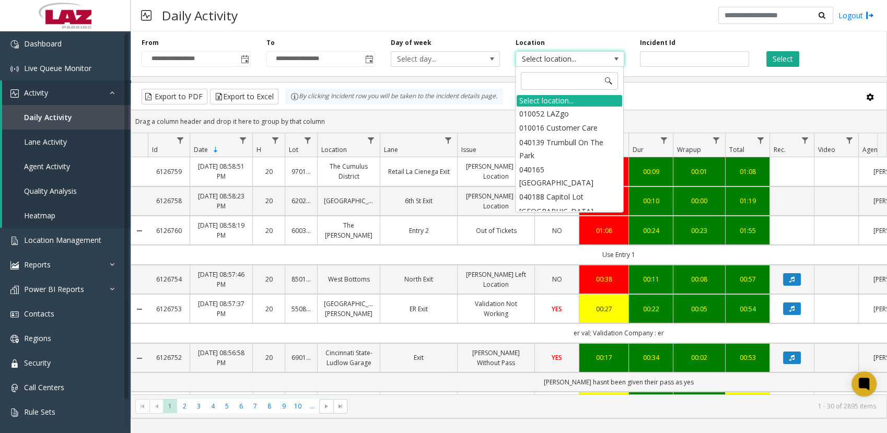  What do you see at coordinates (651, 171) in the screenshot?
I see `a: 00:09` at bounding box center [651, 171].